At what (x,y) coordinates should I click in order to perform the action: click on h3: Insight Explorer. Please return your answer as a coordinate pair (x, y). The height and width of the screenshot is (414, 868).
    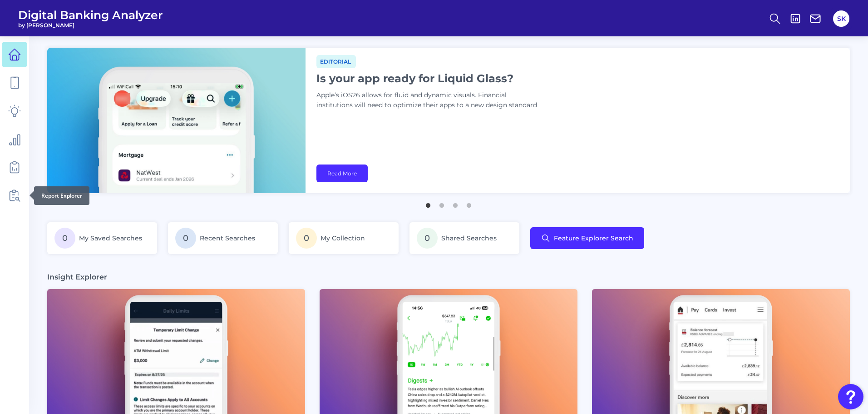
    Looking at the image, I should click on (77, 277).